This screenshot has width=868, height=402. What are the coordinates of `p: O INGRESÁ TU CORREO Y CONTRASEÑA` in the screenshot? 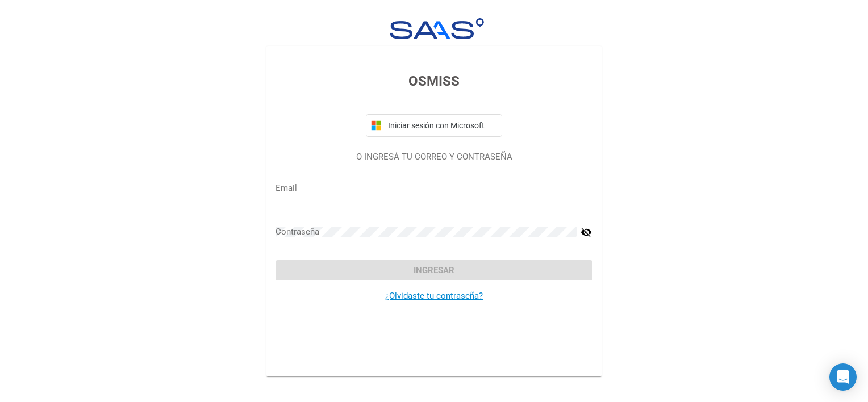 It's located at (434, 157).